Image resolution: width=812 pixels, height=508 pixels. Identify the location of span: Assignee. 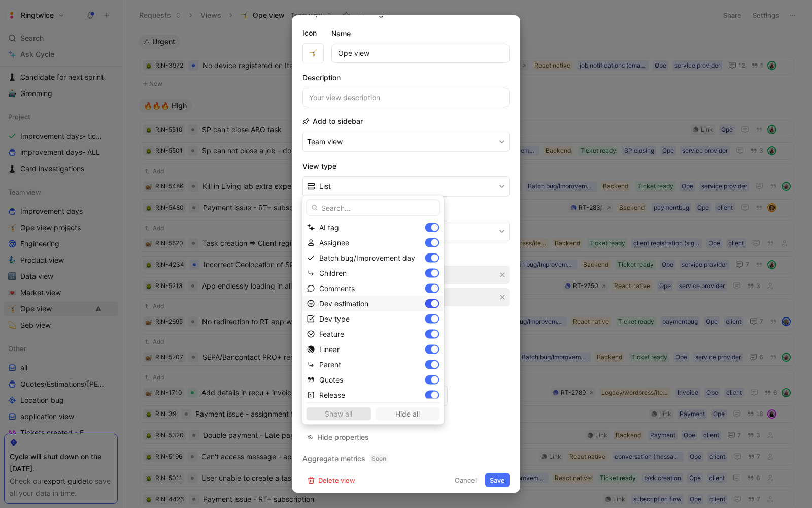
(334, 242).